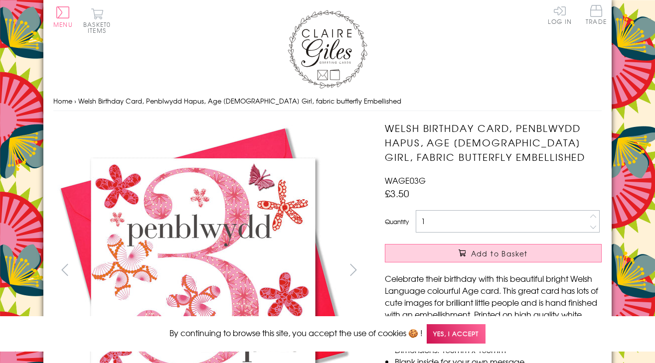  What do you see at coordinates (99, 27) in the screenshot?
I see `span: 0 items` at bounding box center [99, 27].